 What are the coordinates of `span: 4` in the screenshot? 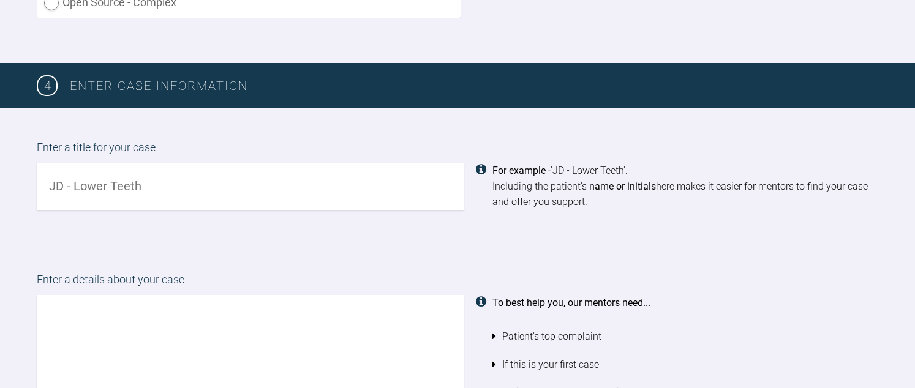 It's located at (47, 86).